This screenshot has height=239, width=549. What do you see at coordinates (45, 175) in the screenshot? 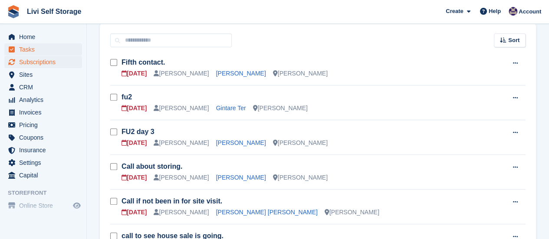
I see `span: Capital` at bounding box center [45, 175].